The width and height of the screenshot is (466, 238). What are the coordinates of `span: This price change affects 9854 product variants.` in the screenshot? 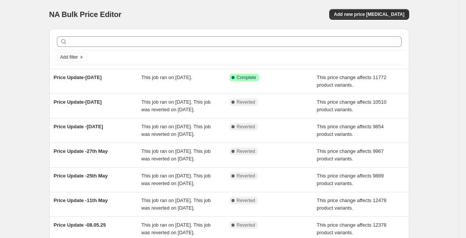 It's located at (350, 130).